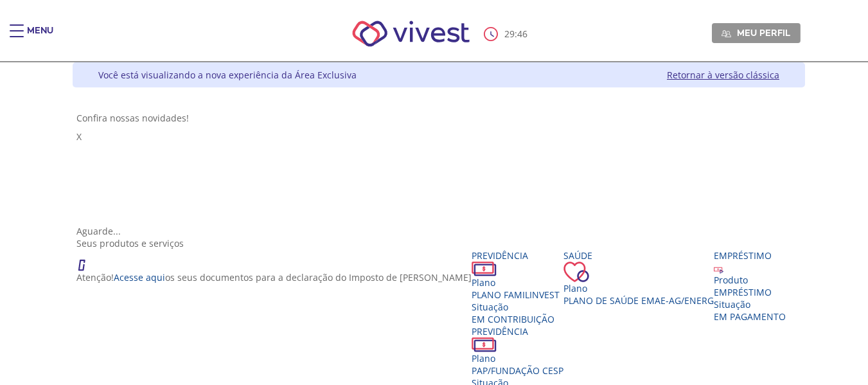  Describe the element at coordinates (439, 118) in the screenshot. I see `div: Confira nossas novidades!` at that location.